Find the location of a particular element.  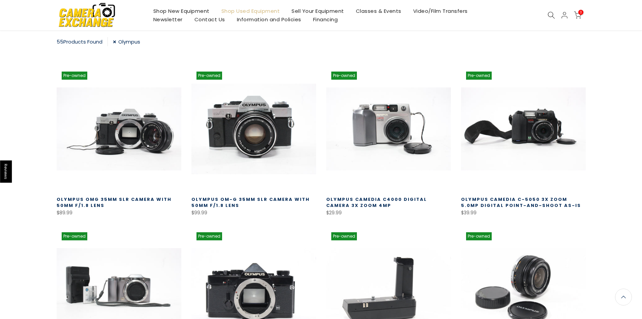

div: Products Found is located at coordinates (82, 41).